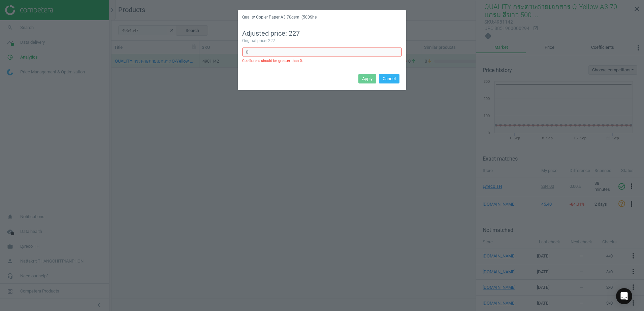  Describe the element at coordinates (322, 60) in the screenshot. I see `div: Coefficient should be greater than 0.` at that location.